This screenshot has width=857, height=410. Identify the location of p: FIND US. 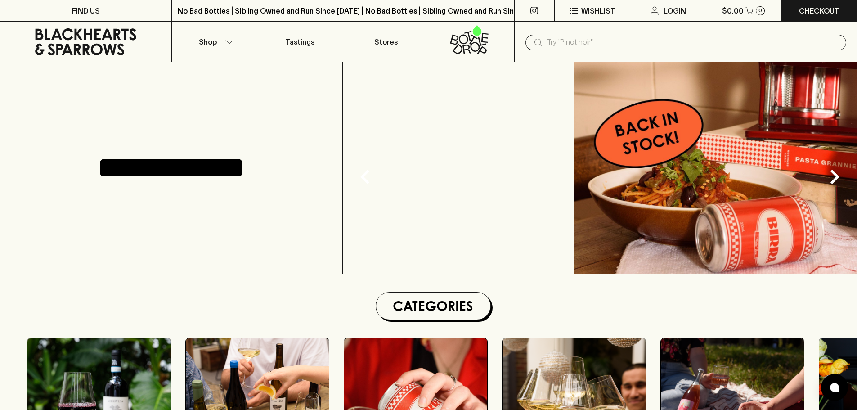
(86, 11).